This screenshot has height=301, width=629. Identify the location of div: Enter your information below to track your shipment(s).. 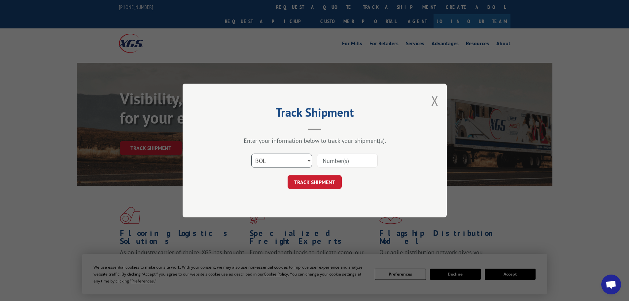
(315, 140).